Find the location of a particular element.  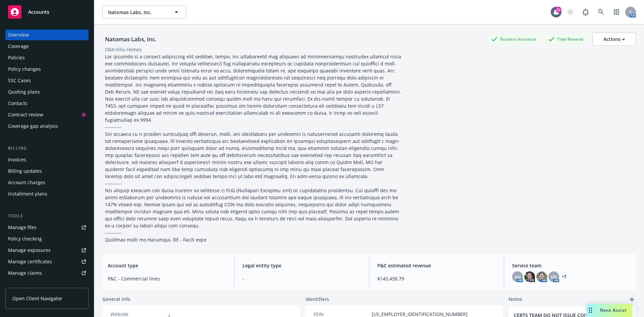

a: Report a Bug is located at coordinates (586, 12).